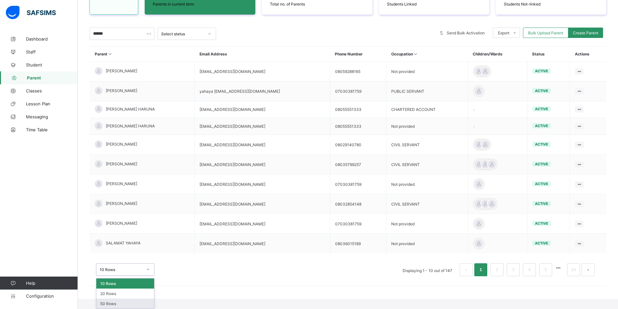 The image size is (618, 309). Describe the element at coordinates (427, 91) in the screenshot. I see `td: PUBLIC SERVANT` at that location.